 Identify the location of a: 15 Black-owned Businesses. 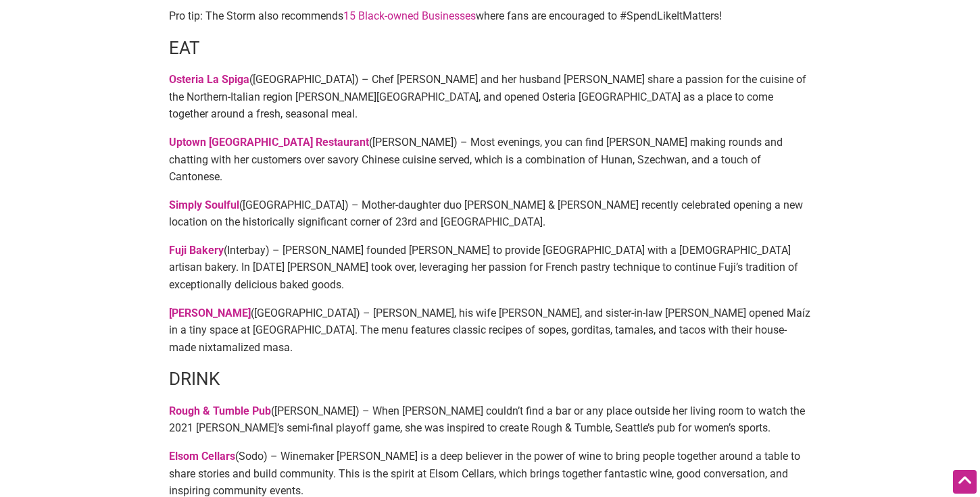
(410, 16).